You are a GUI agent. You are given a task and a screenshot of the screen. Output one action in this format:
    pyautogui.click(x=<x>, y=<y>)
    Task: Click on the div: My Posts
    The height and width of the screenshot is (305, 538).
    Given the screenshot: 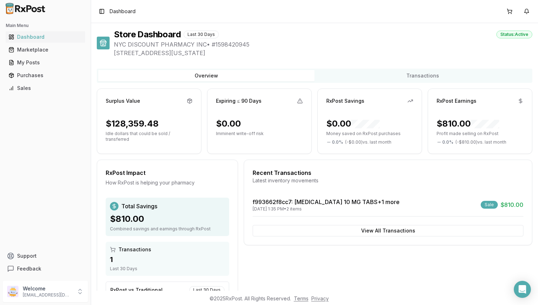 What is the action you would take?
    pyautogui.click(x=45, y=63)
    